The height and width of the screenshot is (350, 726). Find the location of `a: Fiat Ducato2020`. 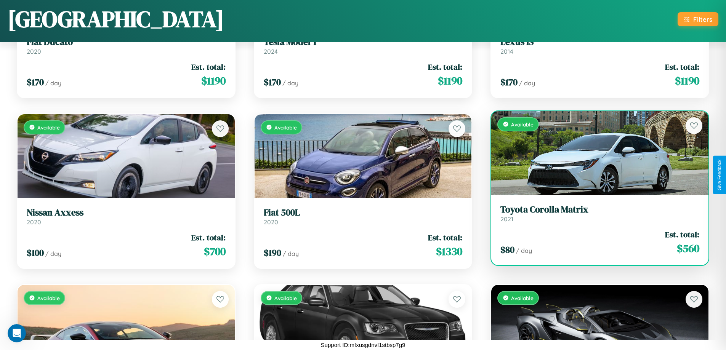

a: Fiat Ducato2020 is located at coordinates (126, 46).